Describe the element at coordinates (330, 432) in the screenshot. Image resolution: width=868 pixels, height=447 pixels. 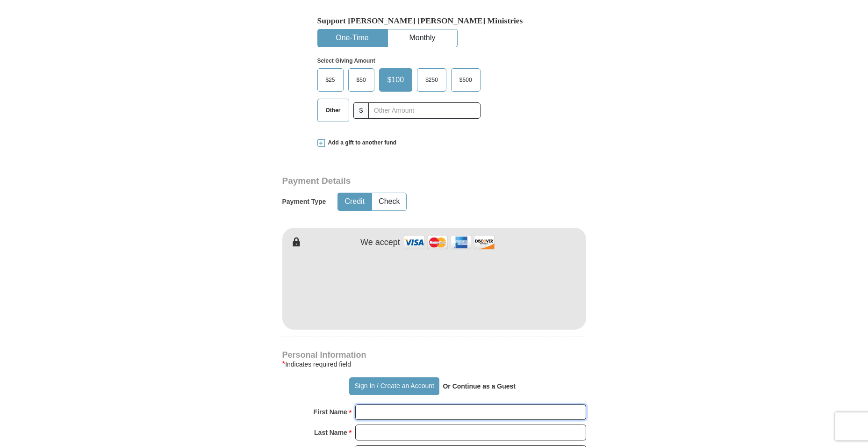
I see `strong: Last Name` at that location.